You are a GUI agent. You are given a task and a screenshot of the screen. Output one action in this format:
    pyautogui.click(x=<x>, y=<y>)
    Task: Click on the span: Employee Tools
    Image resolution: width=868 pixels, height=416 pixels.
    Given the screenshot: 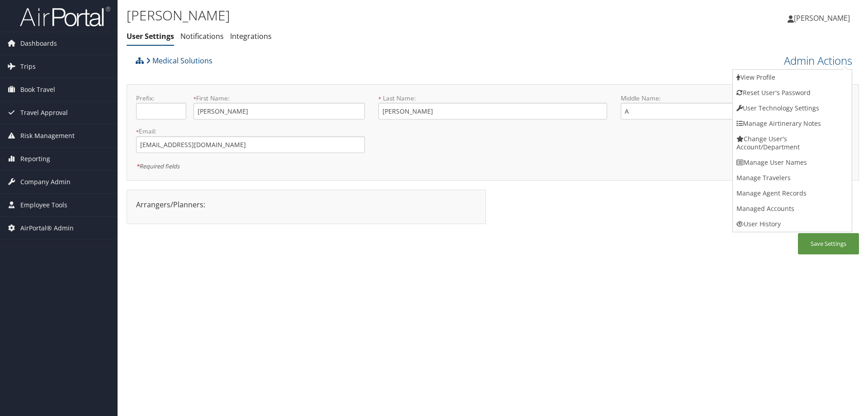 What is the action you would take?
    pyautogui.click(x=44, y=205)
    